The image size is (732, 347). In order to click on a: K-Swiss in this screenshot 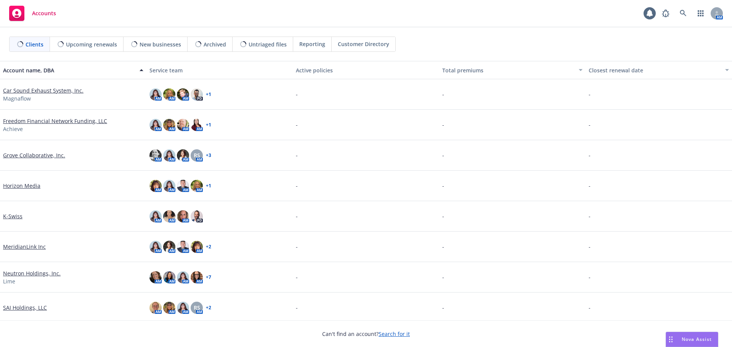, I will do `click(13, 216)`.